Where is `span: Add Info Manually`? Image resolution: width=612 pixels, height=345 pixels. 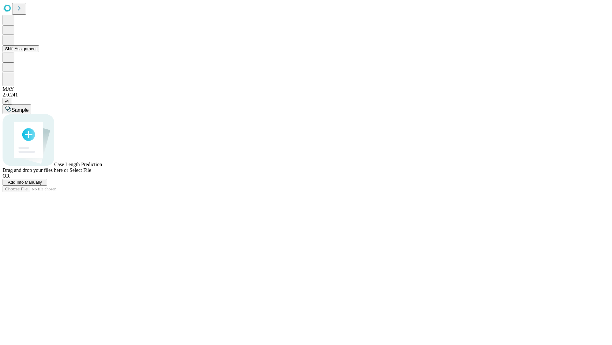
span: Add Info Manually is located at coordinates (25, 182).